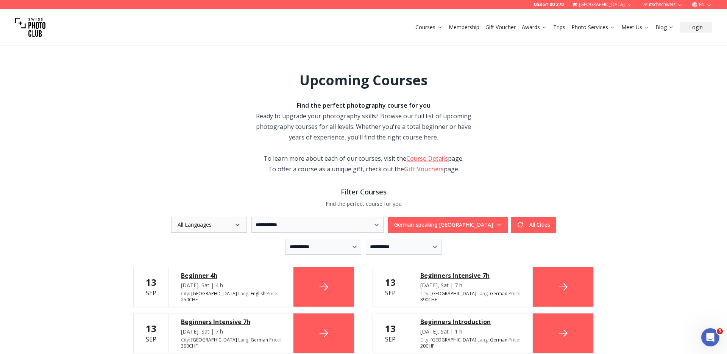 This screenshot has height=354, width=727. I want to click on div: To learn more about each of our courses, visit the page. To offer a course as a unique gift, chec..., so click(364, 164).